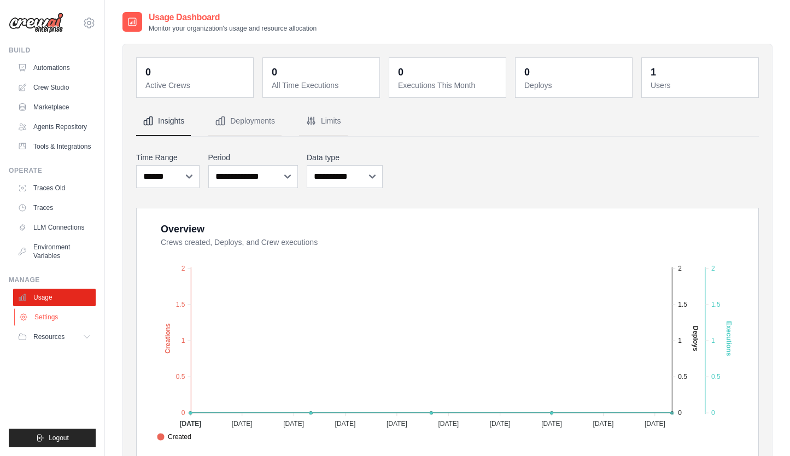 The image size is (790, 456). Describe the element at coordinates (55, 317) in the screenshot. I see `a: Settings` at that location.